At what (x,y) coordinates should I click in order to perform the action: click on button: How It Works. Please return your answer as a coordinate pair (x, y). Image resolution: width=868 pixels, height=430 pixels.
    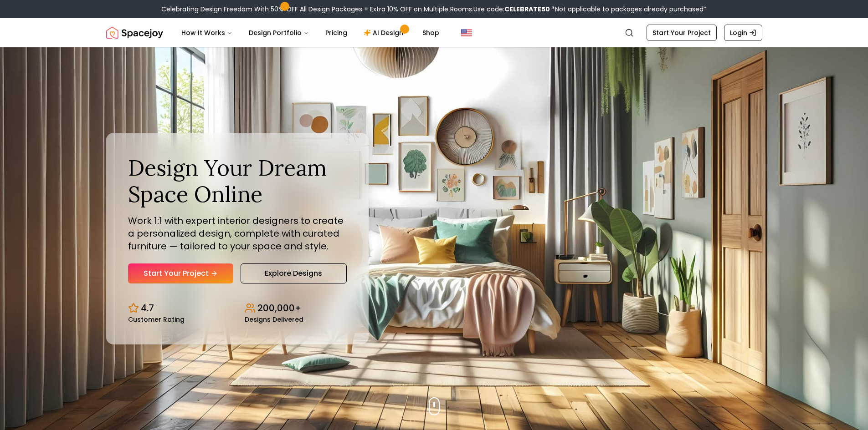
    Looking at the image, I should click on (207, 33).